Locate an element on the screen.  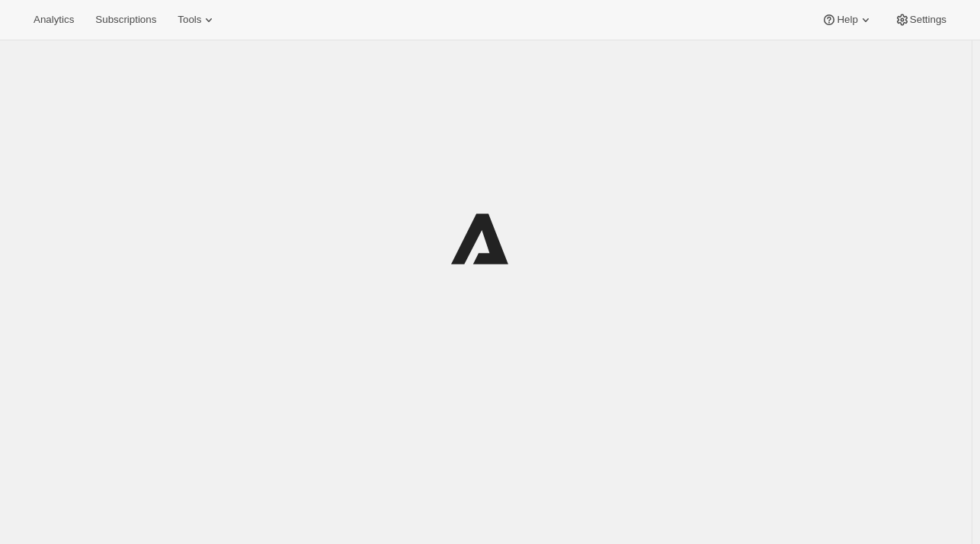
span: Tools is located at coordinates (189, 20).